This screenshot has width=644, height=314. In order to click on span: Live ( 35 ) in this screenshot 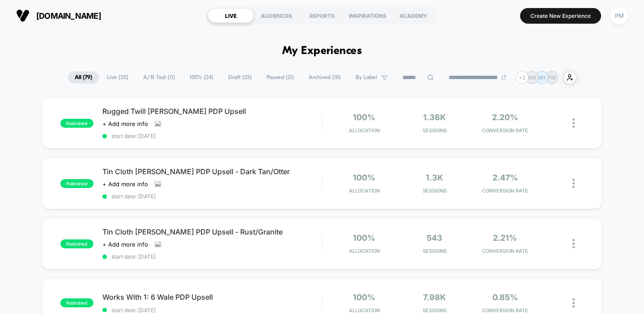, I will do `click(117, 77)`.